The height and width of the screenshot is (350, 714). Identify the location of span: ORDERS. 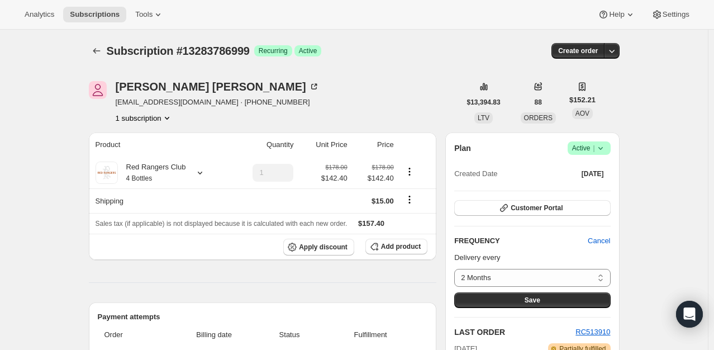
(538, 118).